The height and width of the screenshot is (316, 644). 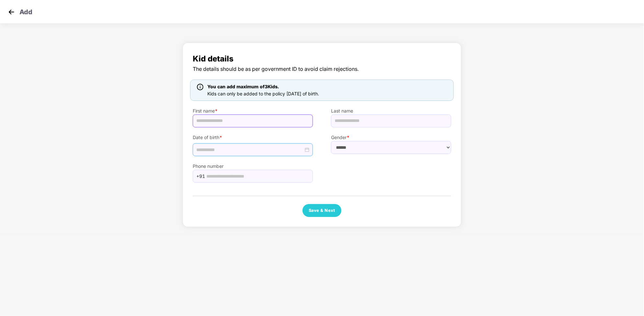 I want to click on label: First name, so click(x=253, y=111).